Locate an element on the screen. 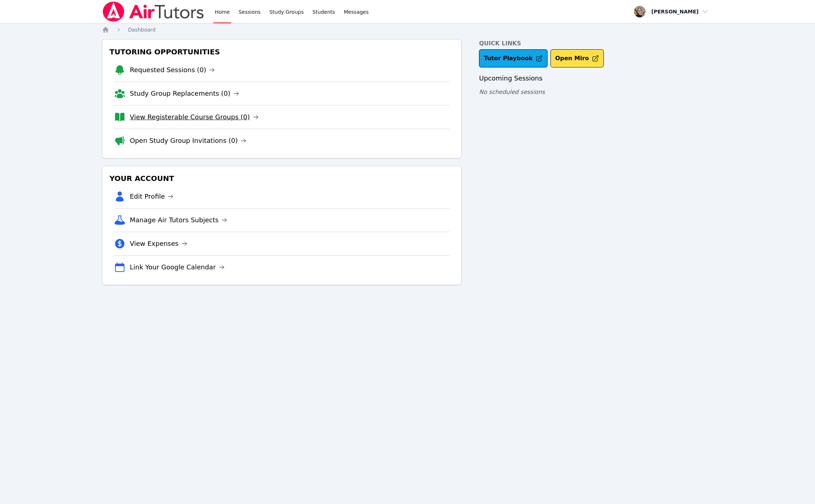  button: Open Miro is located at coordinates (577, 58).